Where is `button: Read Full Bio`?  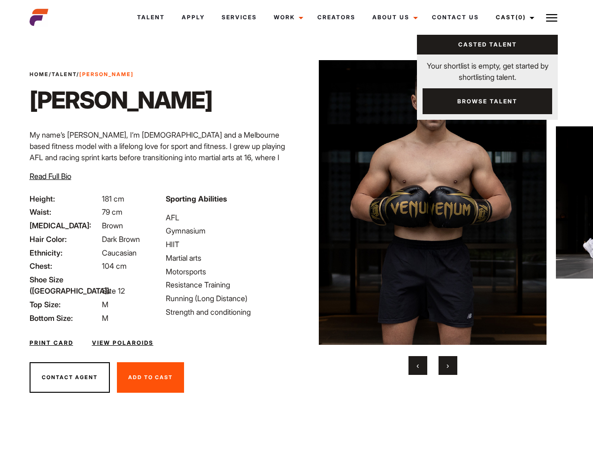 button: Read Full Bio is located at coordinates (50, 176).